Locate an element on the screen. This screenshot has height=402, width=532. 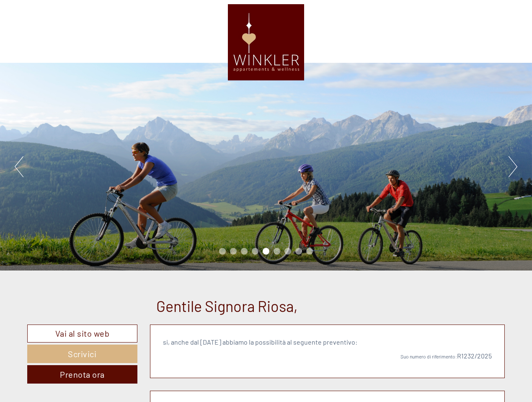
button: Previous is located at coordinates (19, 166).